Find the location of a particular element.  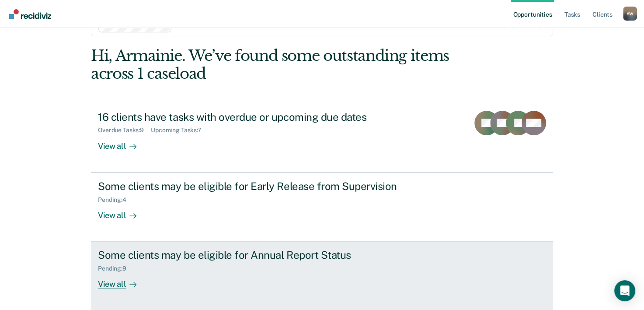

div: Some clients may be eligible for Annual Report Status is located at coordinates (252, 255).